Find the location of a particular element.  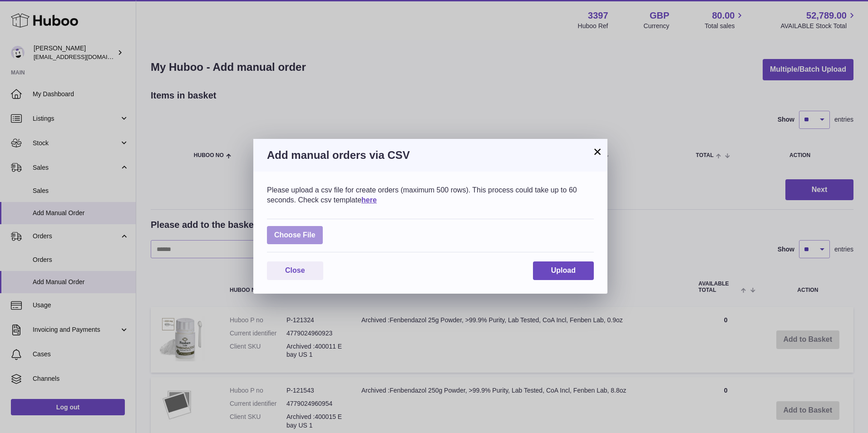

span: Choose File is located at coordinates (295, 235).